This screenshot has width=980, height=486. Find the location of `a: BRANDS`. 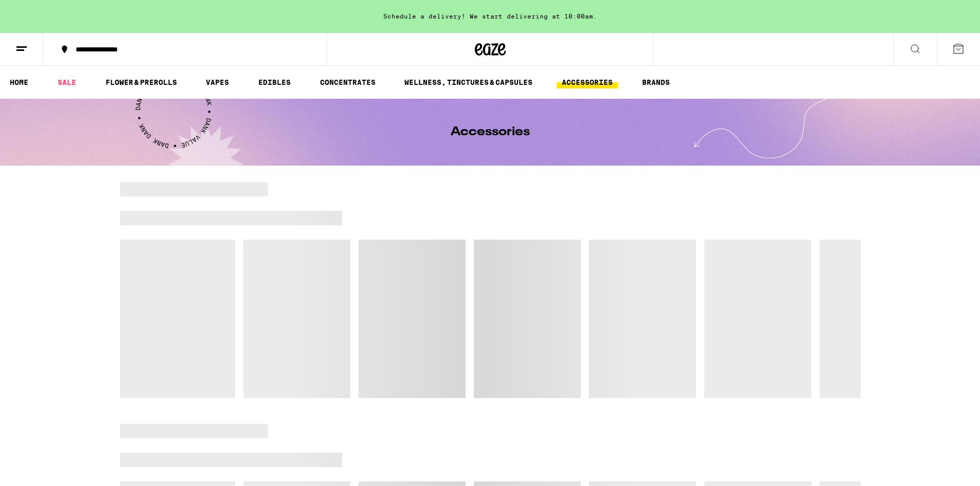

a: BRANDS is located at coordinates (656, 82).